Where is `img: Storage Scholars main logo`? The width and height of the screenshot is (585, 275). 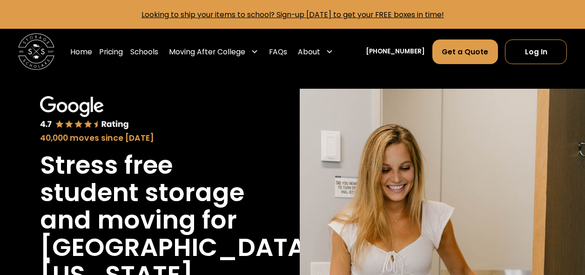
img: Storage Scholars main logo is located at coordinates (36, 52).